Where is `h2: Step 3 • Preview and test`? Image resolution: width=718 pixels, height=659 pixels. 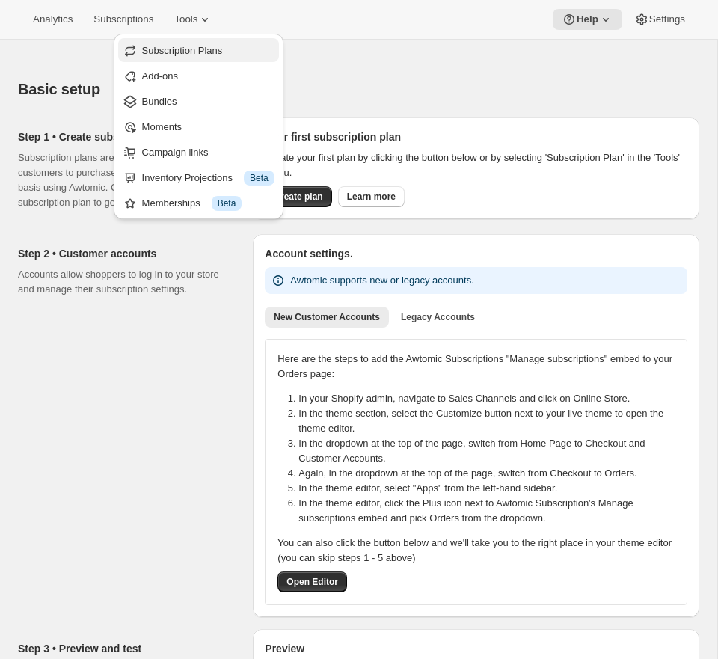 h2: Step 3 • Preview and test is located at coordinates (123, 648).